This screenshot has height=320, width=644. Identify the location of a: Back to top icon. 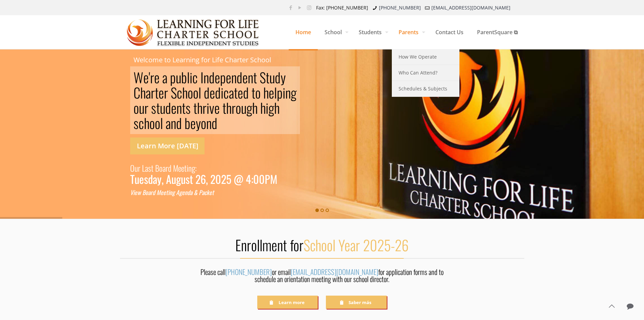
(612, 306).